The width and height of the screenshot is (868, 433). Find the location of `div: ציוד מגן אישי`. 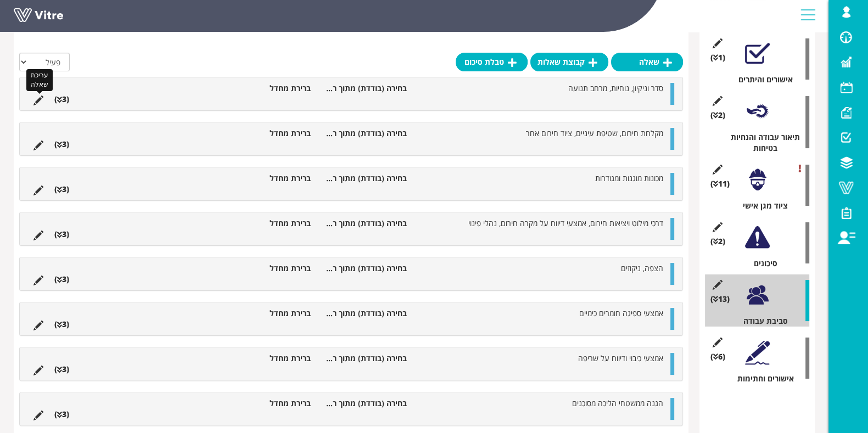

div: ציוד מגן אישי is located at coordinates (761, 206).